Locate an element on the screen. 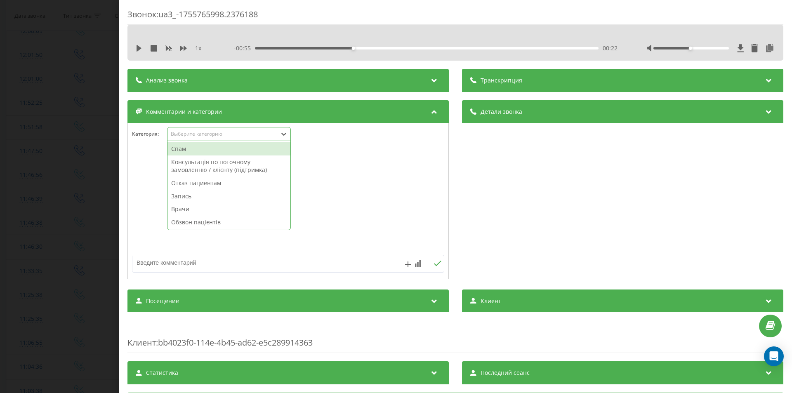 This screenshot has height=393, width=792. div: Обзвон пацієнтів is located at coordinates (229, 222).